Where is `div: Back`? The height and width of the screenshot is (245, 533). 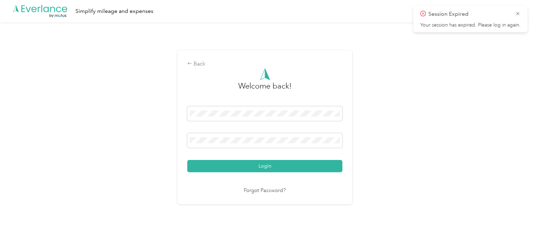 div: Back is located at coordinates (265, 64).